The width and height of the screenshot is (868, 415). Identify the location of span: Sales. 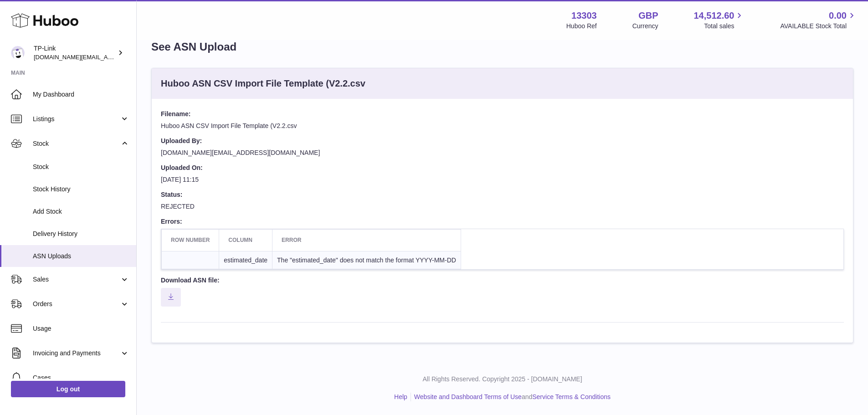
(76, 279).